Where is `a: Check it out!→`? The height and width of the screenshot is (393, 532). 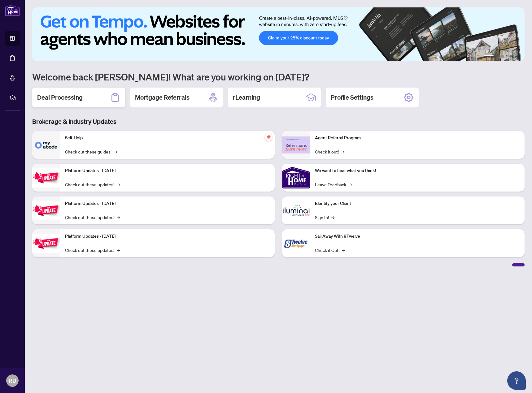
a: Check it out!→ is located at coordinates (330, 152).